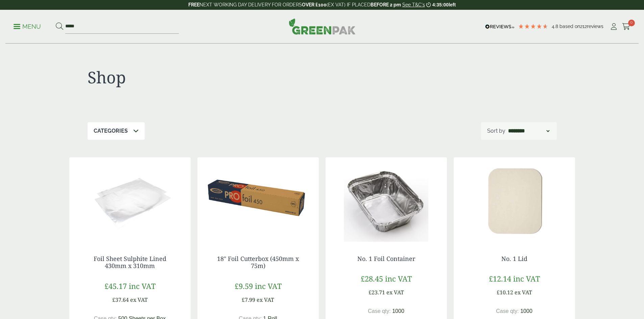  I want to click on i: Cart, so click(626, 27).